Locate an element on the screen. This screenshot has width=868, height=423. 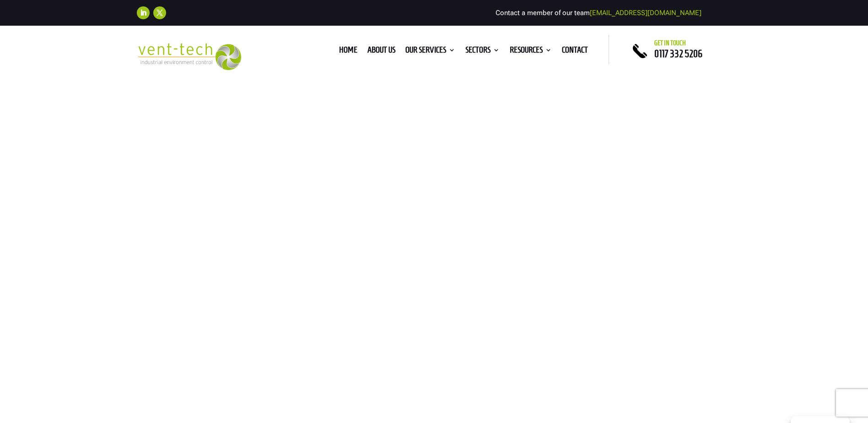
a: 0117 332 5206 is located at coordinates (678, 53).